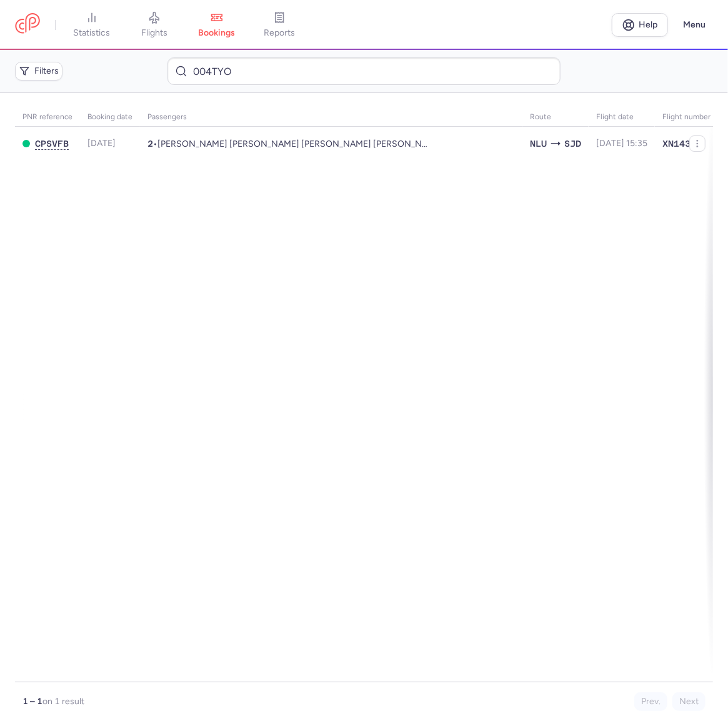 Image resolution: width=728 pixels, height=726 pixels. I want to click on th: Booking date, so click(110, 117).